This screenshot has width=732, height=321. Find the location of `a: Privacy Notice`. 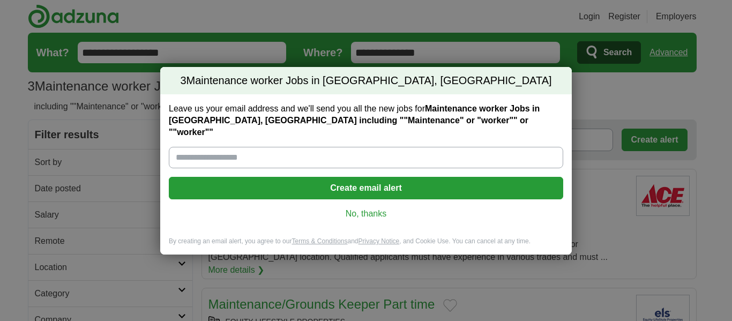

a: Privacy Notice is located at coordinates (379, 241).